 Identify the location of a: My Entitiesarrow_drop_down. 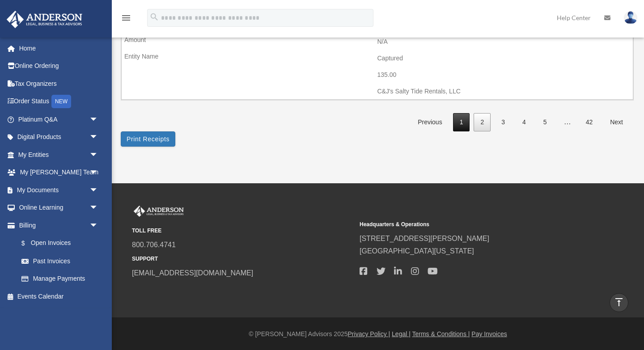
(59, 155).